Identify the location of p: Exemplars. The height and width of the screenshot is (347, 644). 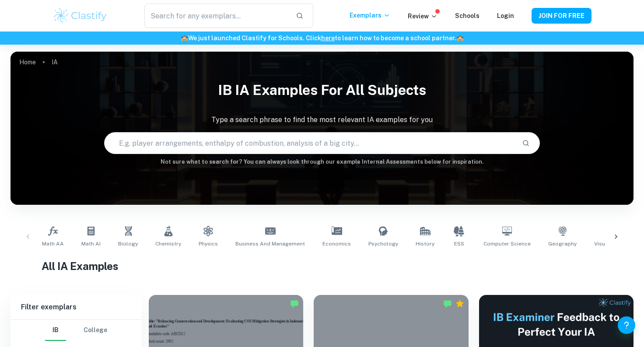
(370, 16).